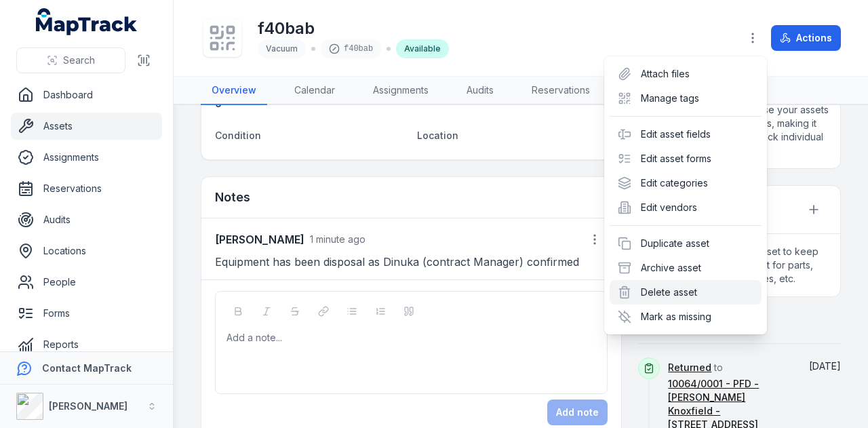  What do you see at coordinates (686, 292) in the screenshot?
I see `div: Delete asset` at bounding box center [686, 292].